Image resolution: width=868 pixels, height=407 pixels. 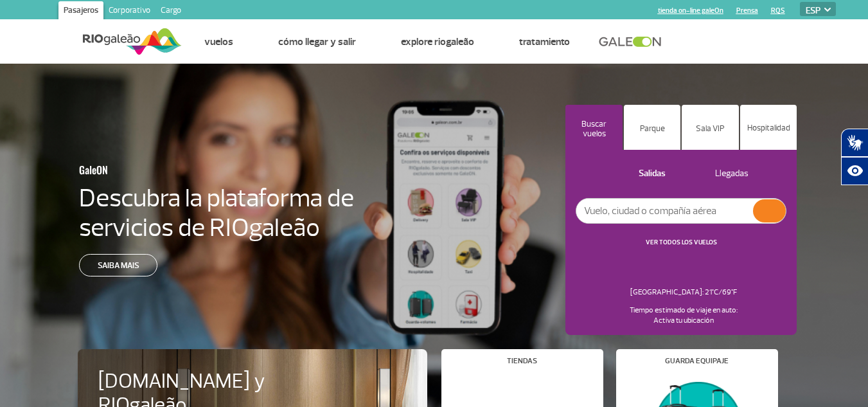 I want to click on div: Plugin de acessibilidade da Hand Talk., so click(x=854, y=157).